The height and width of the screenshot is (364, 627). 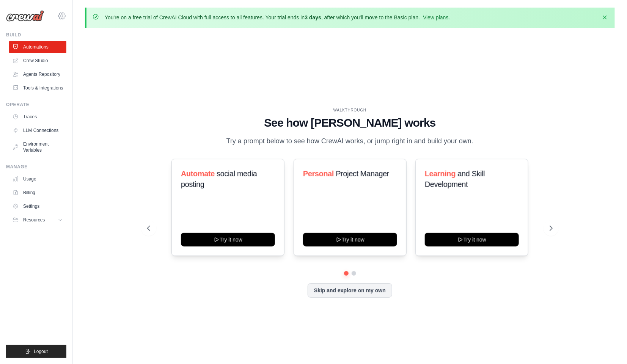 What do you see at coordinates (350, 291) in the screenshot?
I see `button: Skip and explore on my own` at bounding box center [350, 291].